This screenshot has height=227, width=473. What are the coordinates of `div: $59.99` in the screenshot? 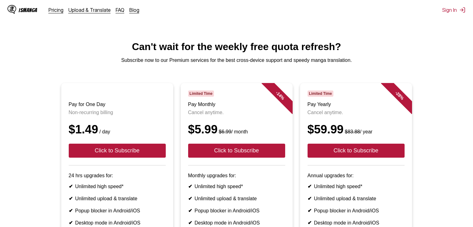 It's located at (356, 129).